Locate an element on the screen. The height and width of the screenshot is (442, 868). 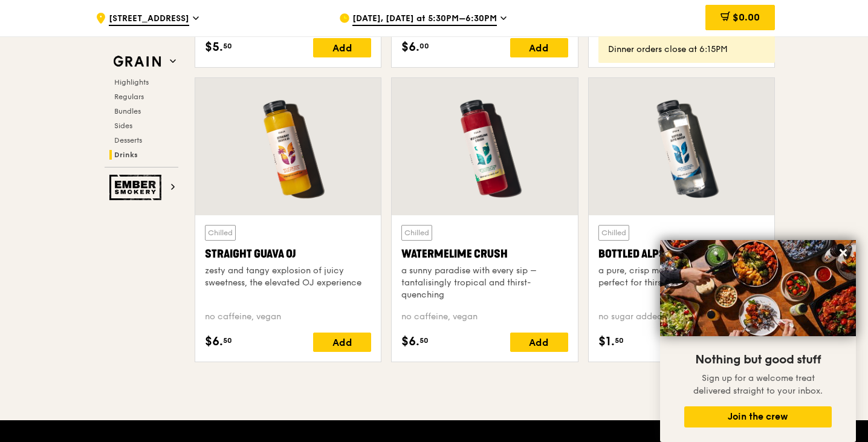
button: Join the crew is located at coordinates (757, 416).